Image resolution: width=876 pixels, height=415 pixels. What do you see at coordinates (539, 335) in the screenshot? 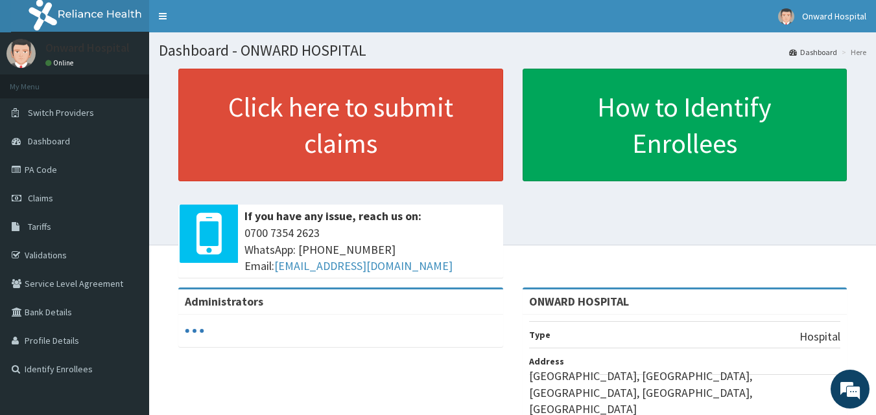
I see `b: Type` at bounding box center [539, 335].